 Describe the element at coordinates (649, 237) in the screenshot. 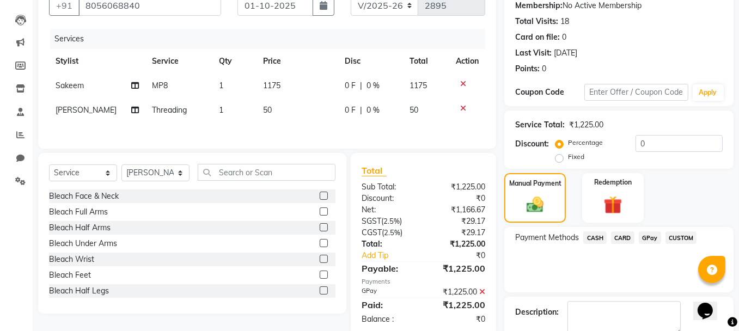

I see `span: GPay` at that location.